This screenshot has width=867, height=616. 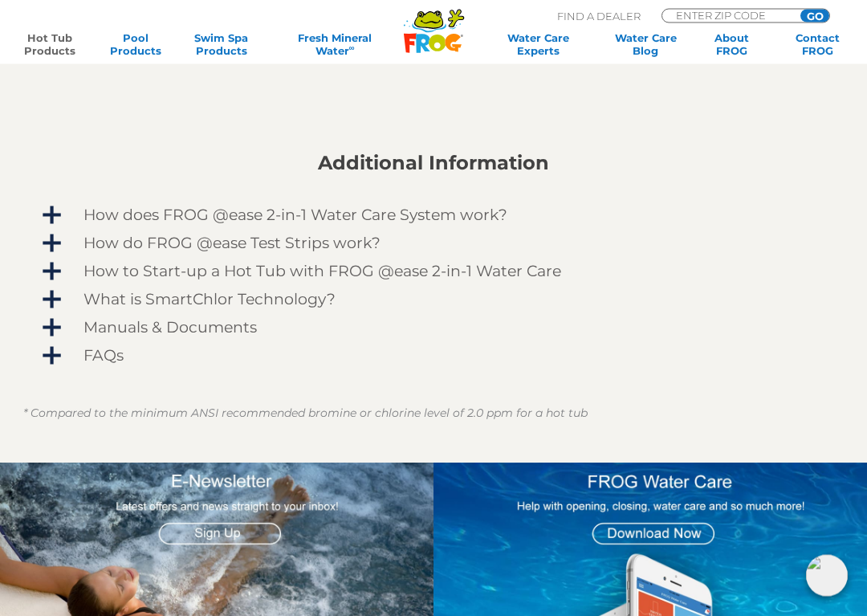 I want to click on a: PoolProducts, so click(x=135, y=44).